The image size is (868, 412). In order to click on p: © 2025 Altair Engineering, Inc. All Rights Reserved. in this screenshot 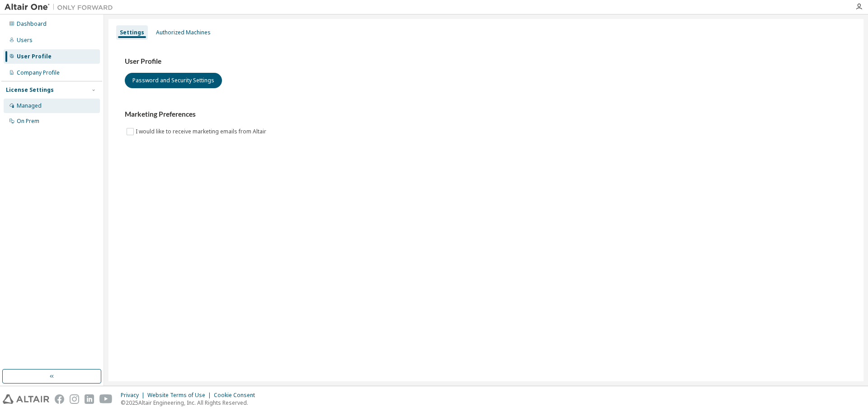, I will do `click(191, 402)`.